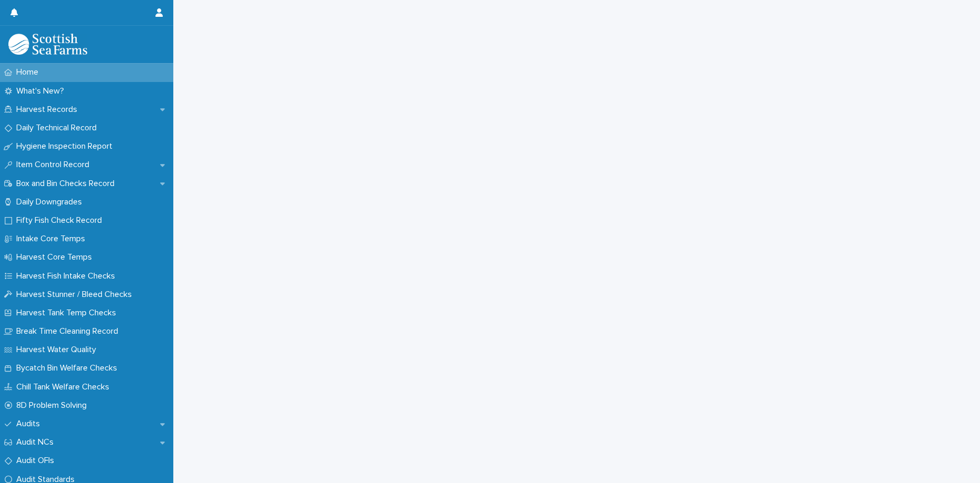 The height and width of the screenshot is (483, 980). I want to click on p: 8D Problem Solving, so click(54, 405).